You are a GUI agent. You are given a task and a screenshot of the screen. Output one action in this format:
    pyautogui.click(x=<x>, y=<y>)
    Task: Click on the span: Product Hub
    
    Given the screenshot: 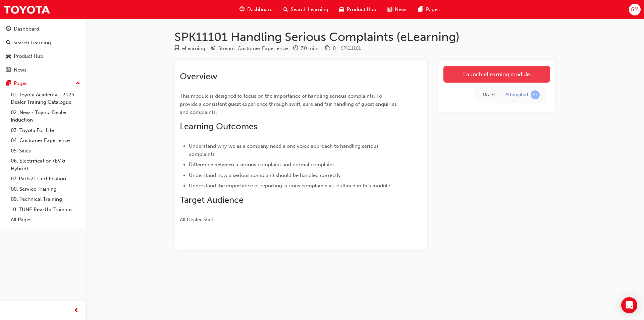 What is the action you would take?
    pyautogui.click(x=362, y=9)
    